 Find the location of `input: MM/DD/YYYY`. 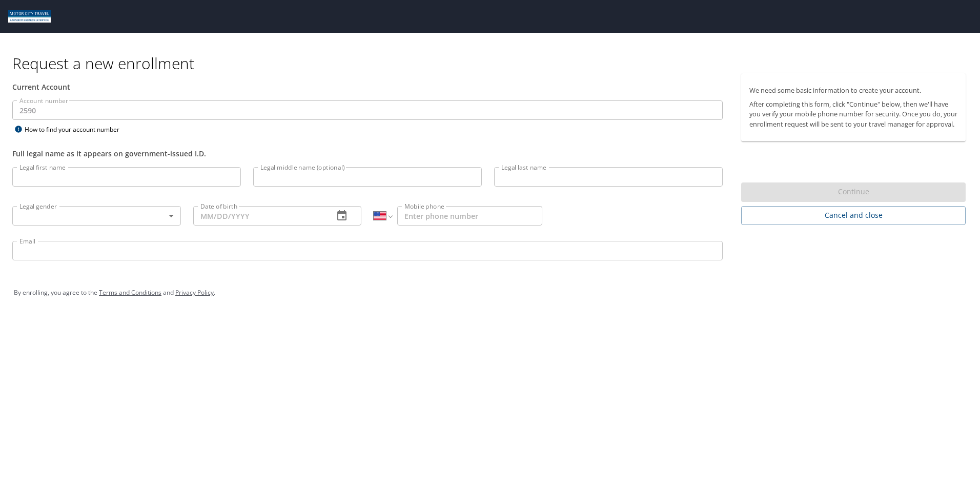

input: MM/DD/YYYY is located at coordinates (259, 216).